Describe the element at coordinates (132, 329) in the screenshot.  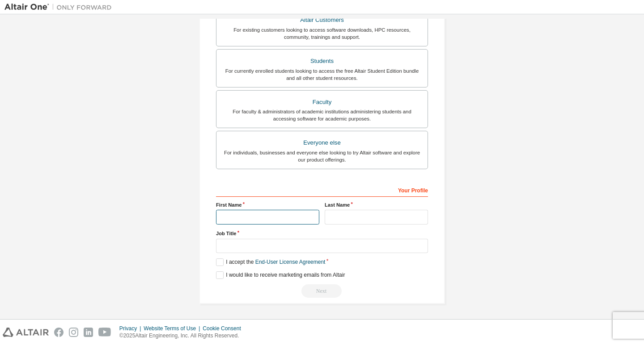
I see `div: Privacy` at that location.